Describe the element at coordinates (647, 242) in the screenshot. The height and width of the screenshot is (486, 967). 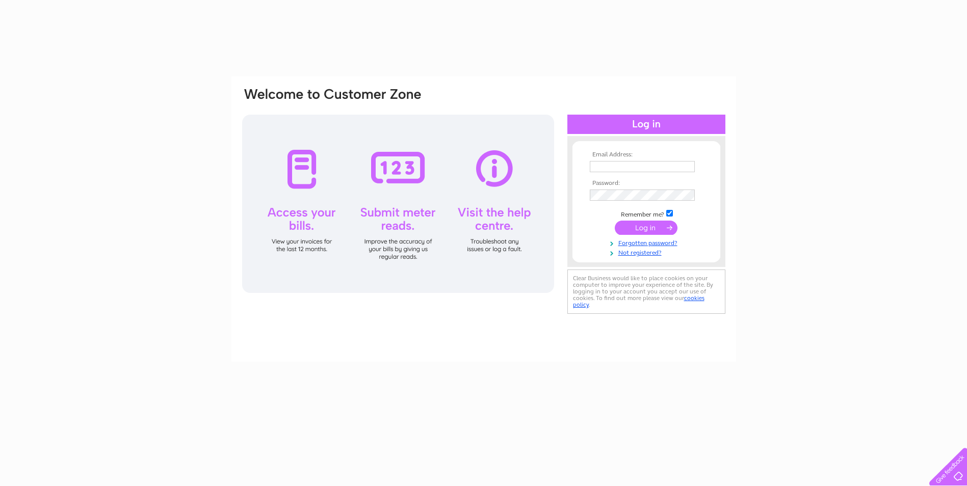
I see `a: Forgotten password?` at that location.